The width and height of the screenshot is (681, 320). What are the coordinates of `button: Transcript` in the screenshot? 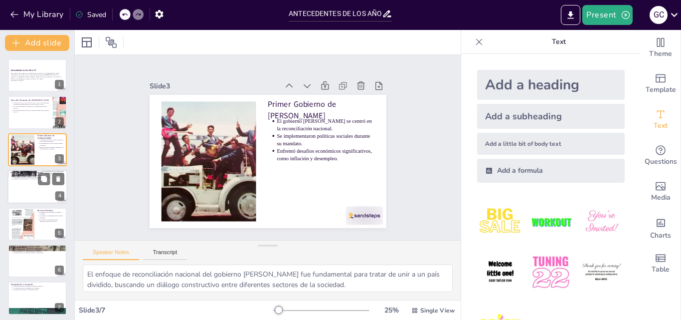 It's located at (165, 254).